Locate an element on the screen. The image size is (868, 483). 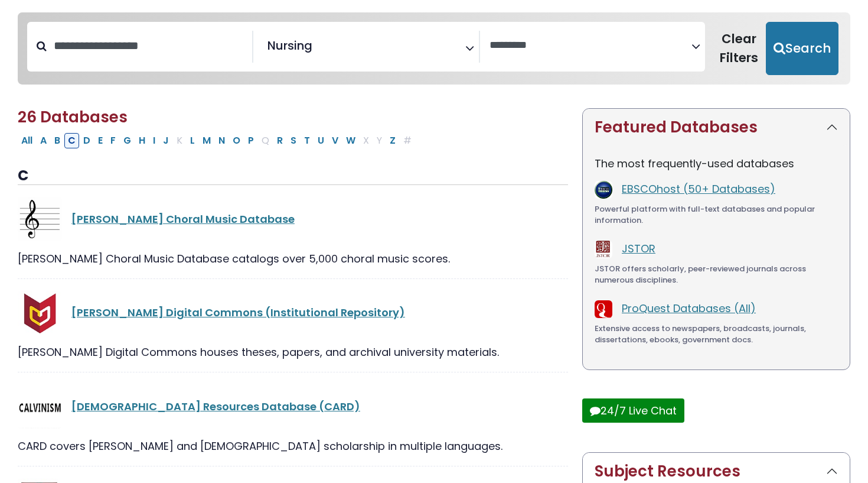
span: 26 Databases is located at coordinates (73, 117).